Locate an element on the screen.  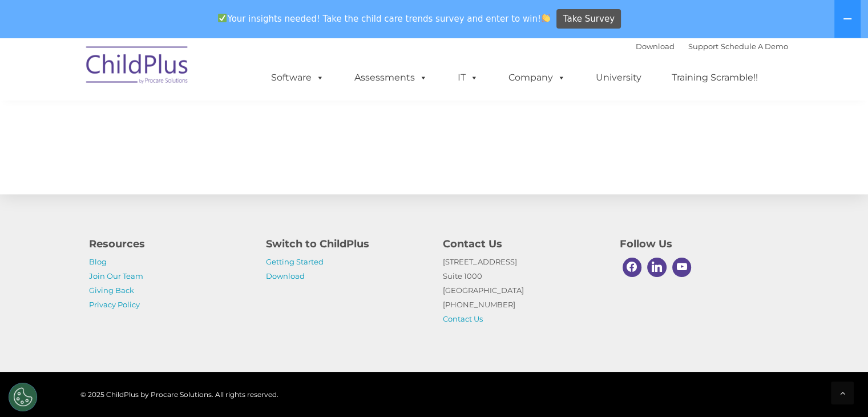
a: Join Our Team is located at coordinates (116, 276).